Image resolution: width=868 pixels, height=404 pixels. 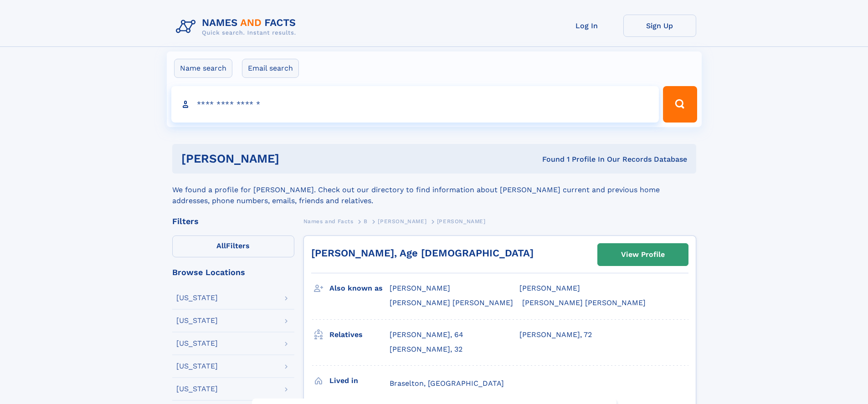 I want to click on div: Found 1 Profile In Our Records Database, so click(x=549, y=159).